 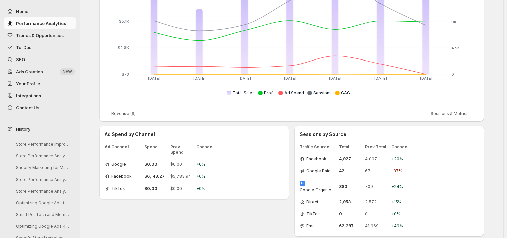 I want to click on span: 4,927, so click(x=351, y=159).